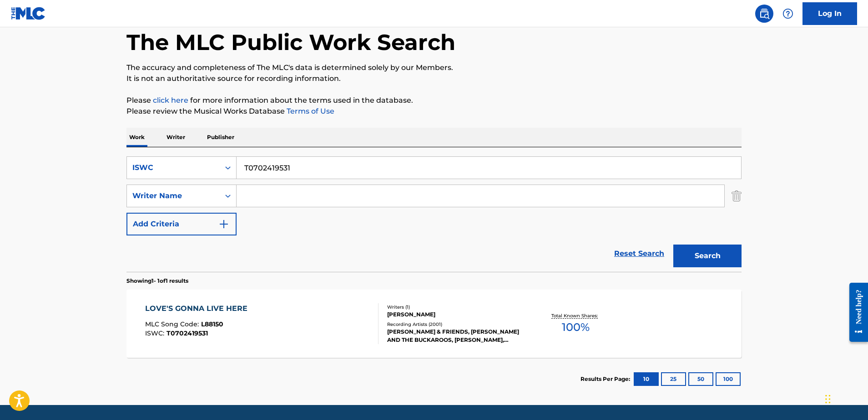  I want to click on div: Open Resource Center, so click(16, 39).